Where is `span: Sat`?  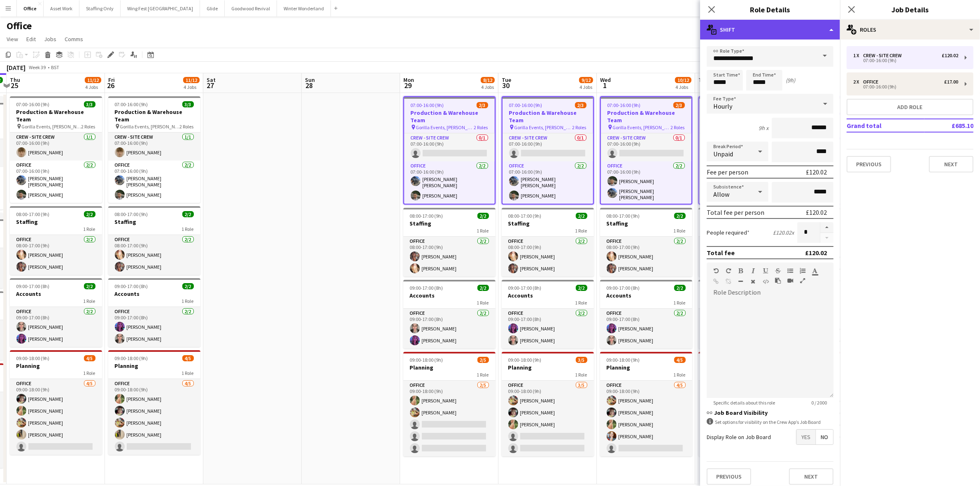 span: Sat is located at coordinates (211, 80).